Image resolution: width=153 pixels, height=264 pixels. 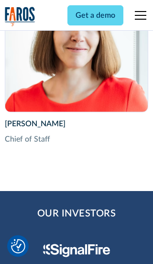 What do you see at coordinates (18, 246) in the screenshot?
I see `img: Revisit consent button` at bounding box center [18, 246].